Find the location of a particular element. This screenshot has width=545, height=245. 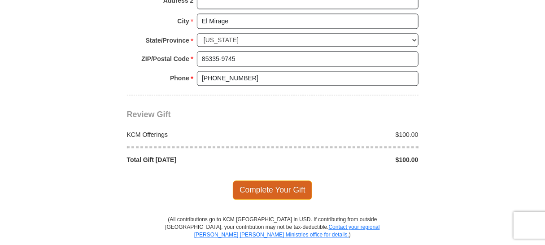

div: KCM Offerings is located at coordinates (197, 135).